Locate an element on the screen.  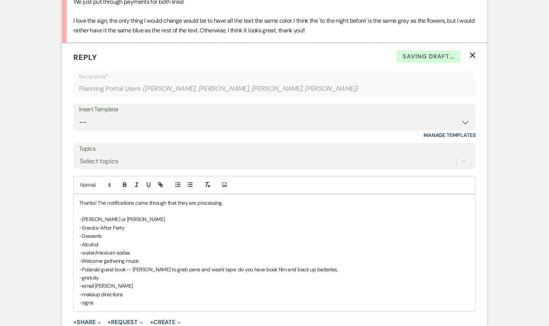
label: Topics is located at coordinates (275, 149).